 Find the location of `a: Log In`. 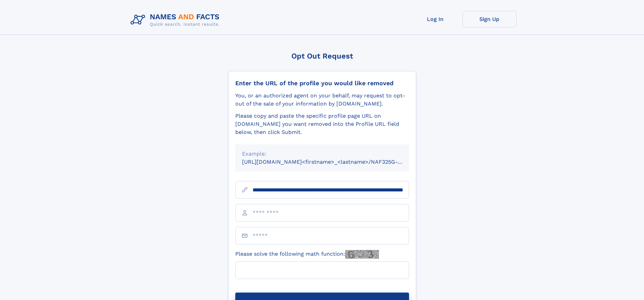

a: Log In is located at coordinates (435, 19).